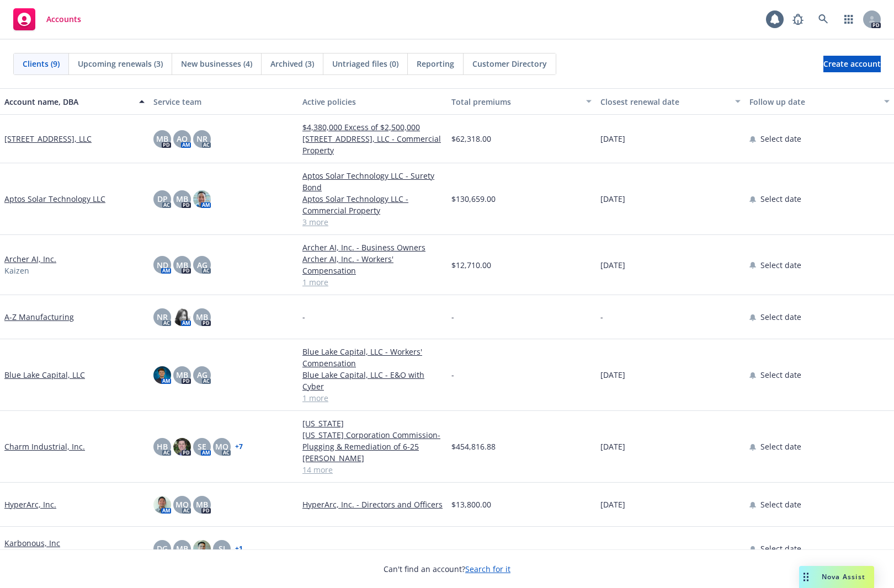 The width and height of the screenshot is (894, 588). Describe the element at coordinates (182, 138) in the screenshot. I see `span: AO` at that location.